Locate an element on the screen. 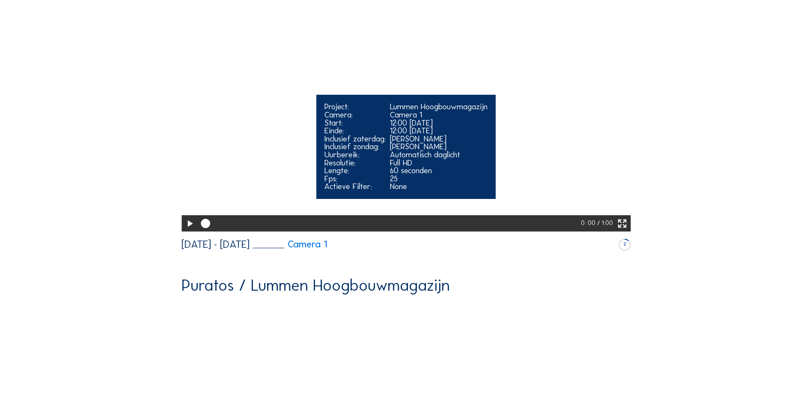 This screenshot has width=812, height=409. div: Resolutie: is located at coordinates (355, 163).